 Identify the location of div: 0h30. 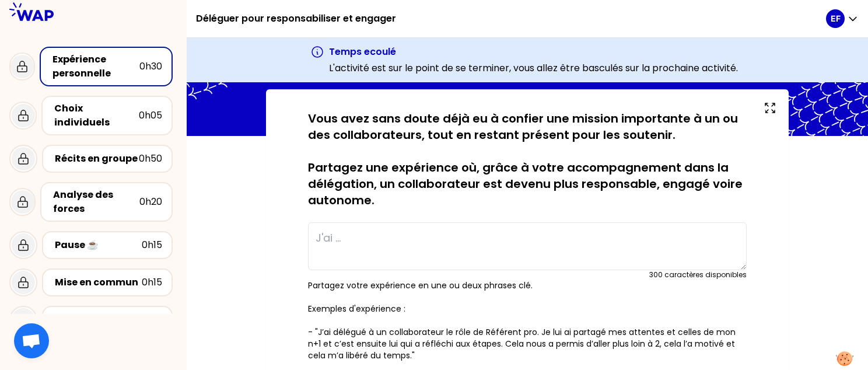
(151, 67).